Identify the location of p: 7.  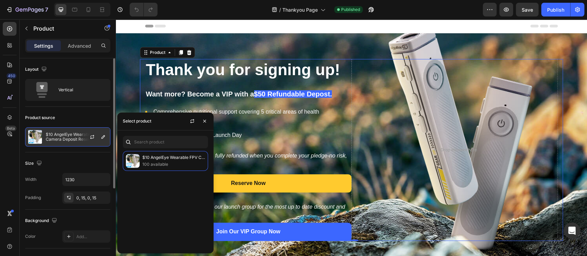
(46, 10).